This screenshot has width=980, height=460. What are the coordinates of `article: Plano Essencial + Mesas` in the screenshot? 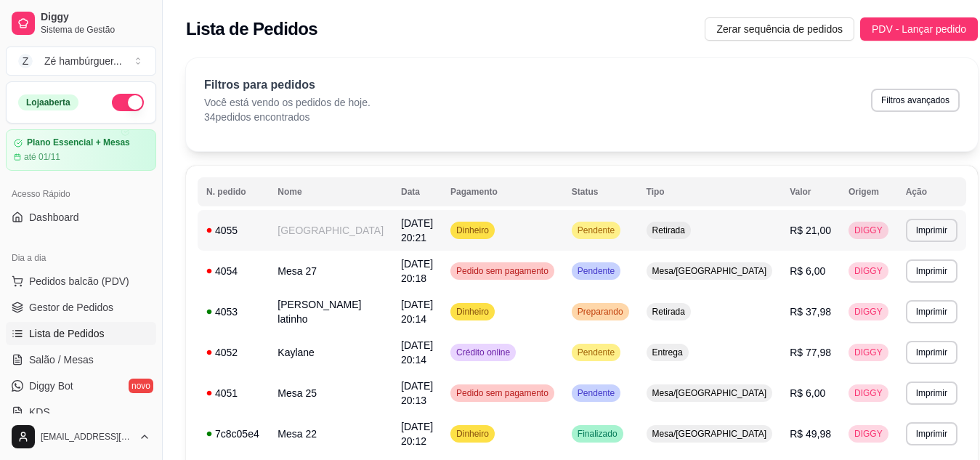 It's located at (79, 142).